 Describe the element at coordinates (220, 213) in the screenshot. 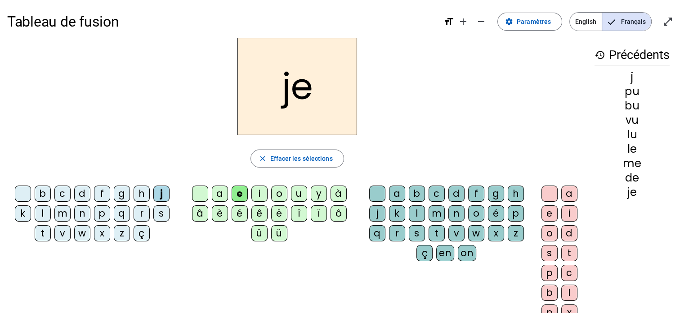

I see `div: è` at that location.